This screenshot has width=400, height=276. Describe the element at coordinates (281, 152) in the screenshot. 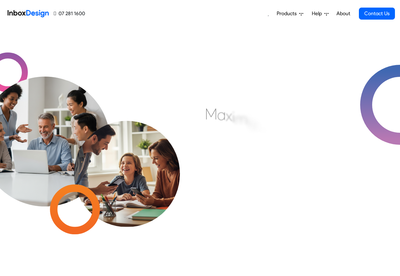

I see `div: Maximising Efficient & Engagement, Connecting Schools, Families, and Students.` at that location.